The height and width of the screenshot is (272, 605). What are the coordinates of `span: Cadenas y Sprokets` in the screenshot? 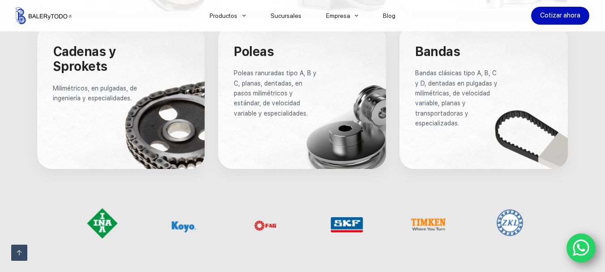 It's located at (86, 59).